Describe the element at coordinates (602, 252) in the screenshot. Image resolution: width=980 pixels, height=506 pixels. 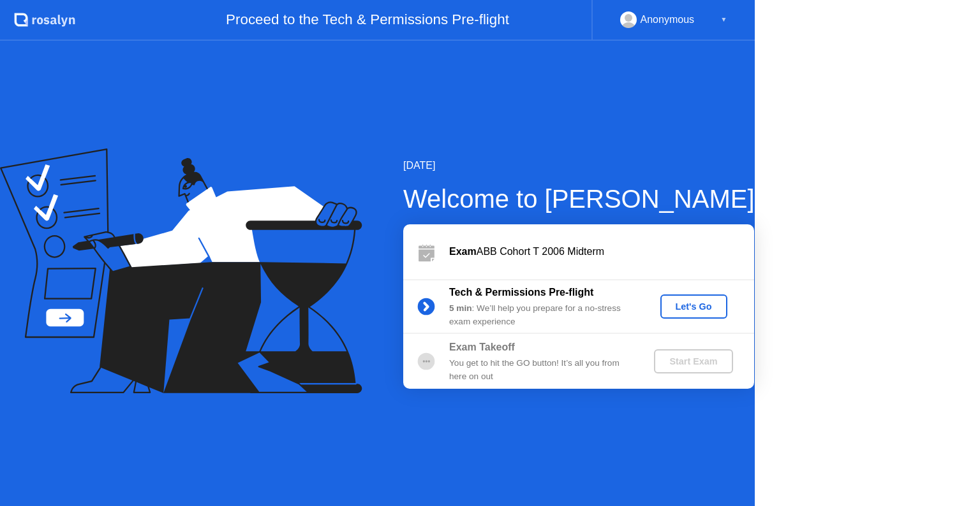
I see `div: ABB Cohort T 2006 Midterm` at that location.